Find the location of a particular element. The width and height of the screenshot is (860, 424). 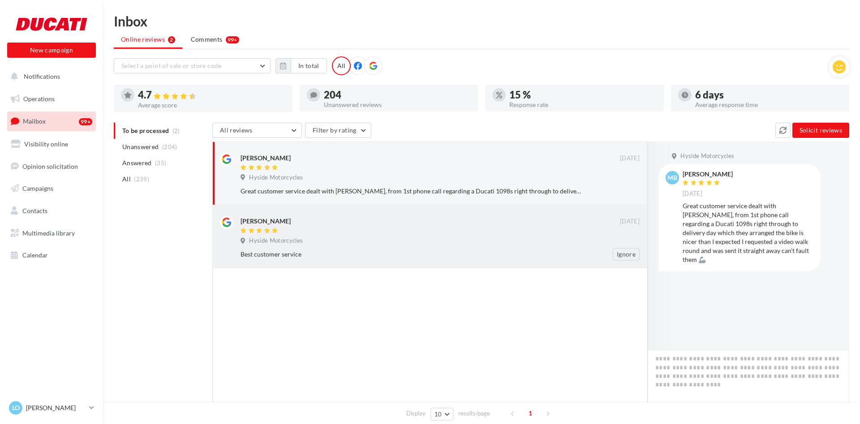

button: Filter by rating is located at coordinates (338, 130).